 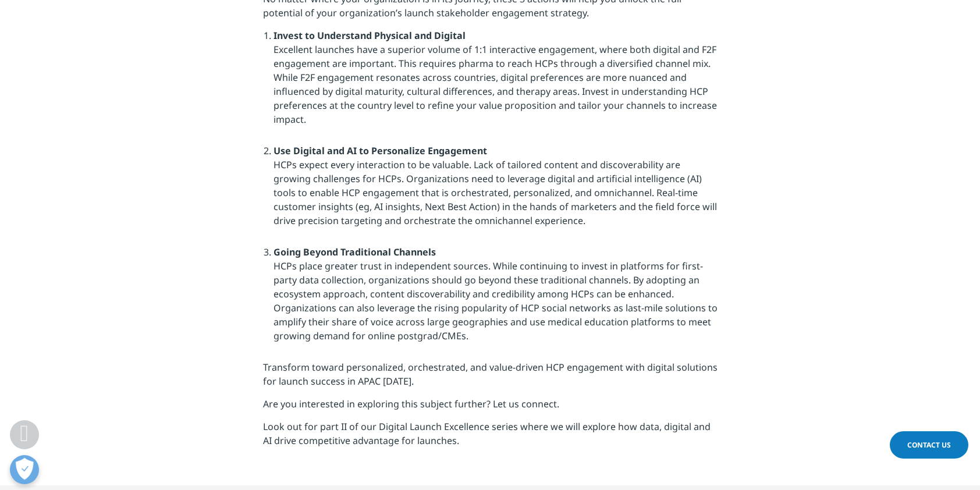 I want to click on p: Look out for part II of our Digital Launch Excellence series where we will explore how data, digi..., so click(x=490, y=438).